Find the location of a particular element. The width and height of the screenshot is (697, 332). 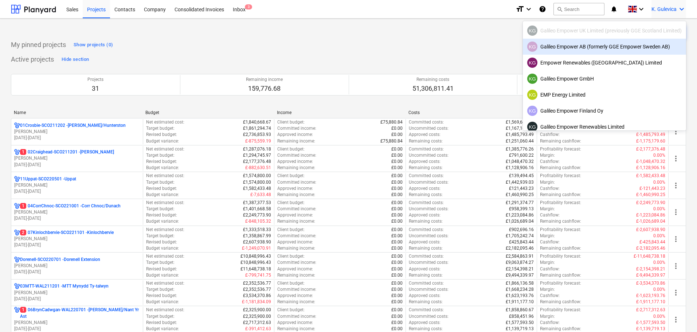

div: EMP Energy Limited is located at coordinates (605, 95).